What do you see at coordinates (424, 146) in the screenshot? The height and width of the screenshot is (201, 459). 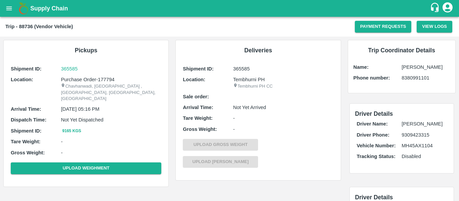 I see `p: MH45AX1104` at bounding box center [424, 146].